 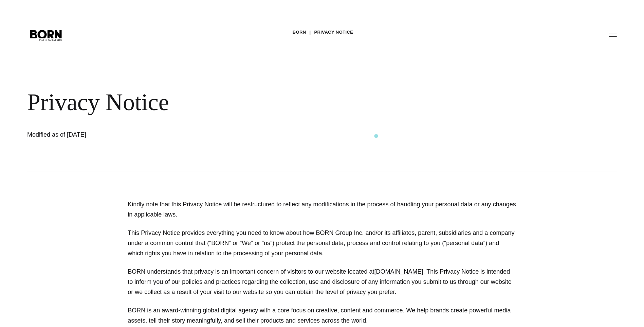 What do you see at coordinates (612, 35) in the screenshot?
I see `button: Open` at bounding box center [612, 35].